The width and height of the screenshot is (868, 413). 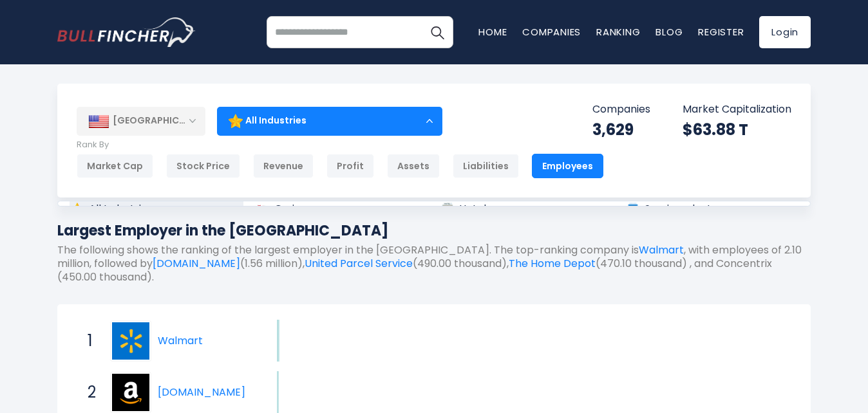 I want to click on div: 3,629, so click(x=621, y=129).